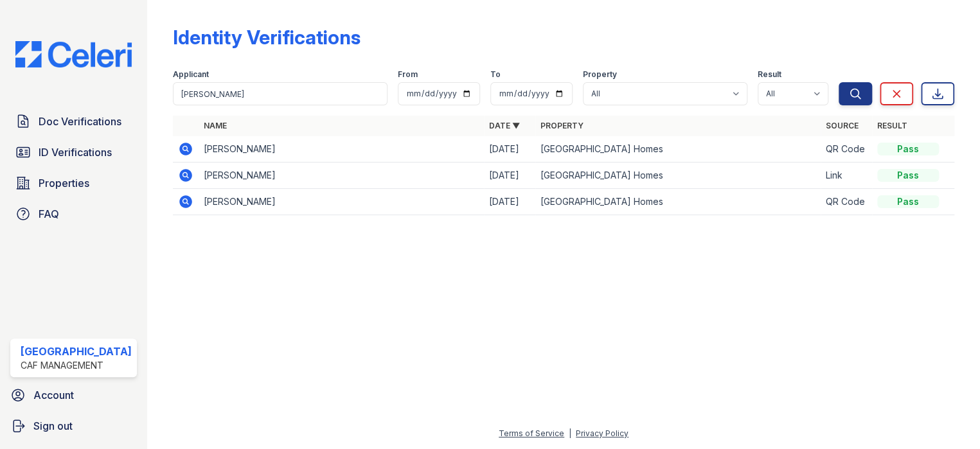  I want to click on img: CE_Logo_Blue-a8612792a0a2168367f1c8372b55b34899dd931a85d93a1a3d3e32e68fde9ad4.png, so click(73, 54).